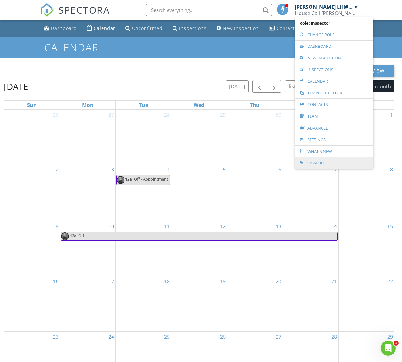  I want to click on td: Go to October 28, 2025, so click(143, 137).